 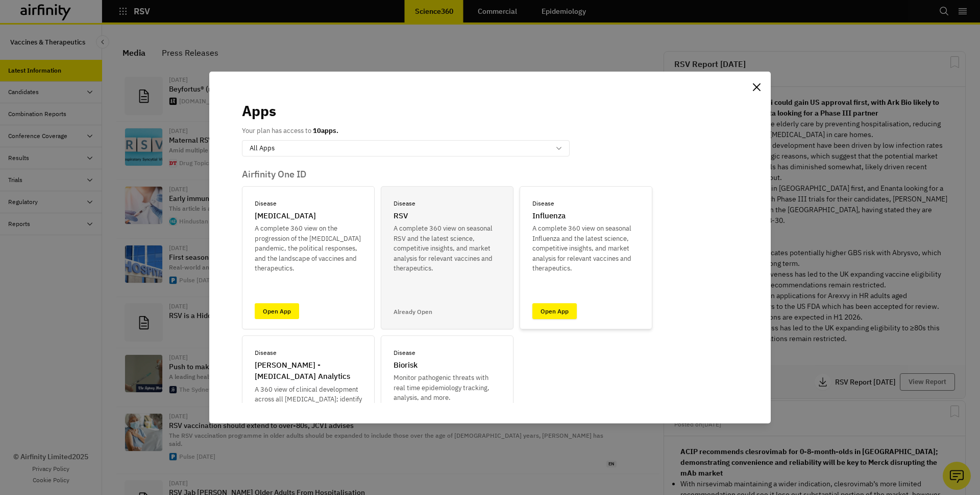 I want to click on p: Already Open, so click(x=413, y=312).